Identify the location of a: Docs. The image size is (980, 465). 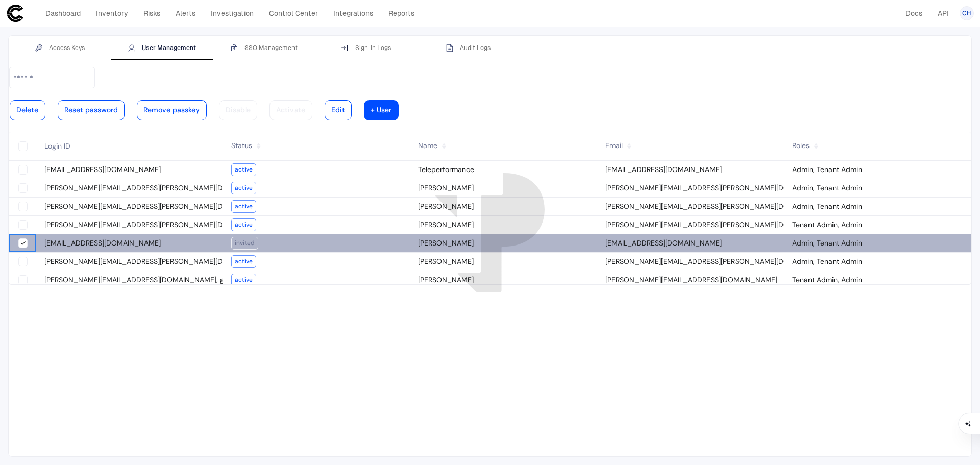
(913, 14).